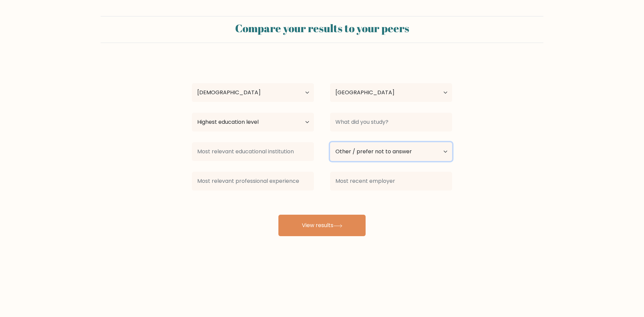 The width and height of the screenshot is (644, 317). I want to click on h2: Compare your results to your peers, so click(322, 28).